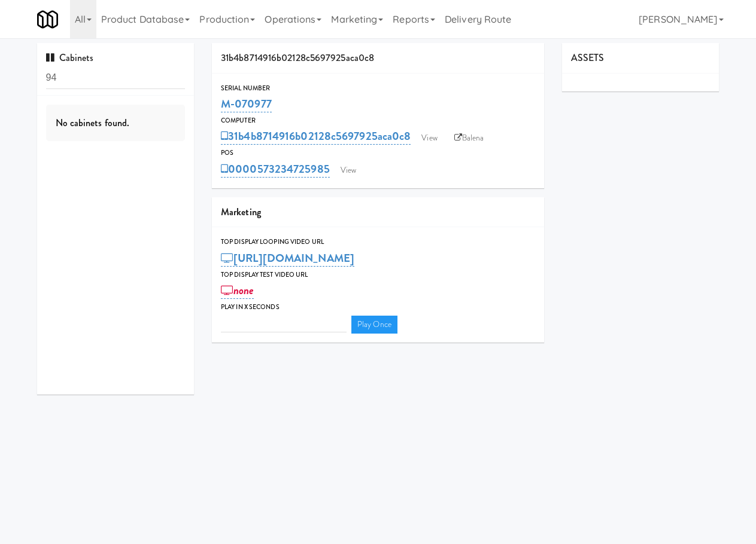 The height and width of the screenshot is (544, 756). What do you see at coordinates (70, 57) in the screenshot?
I see `span: Cabinets` at bounding box center [70, 57].